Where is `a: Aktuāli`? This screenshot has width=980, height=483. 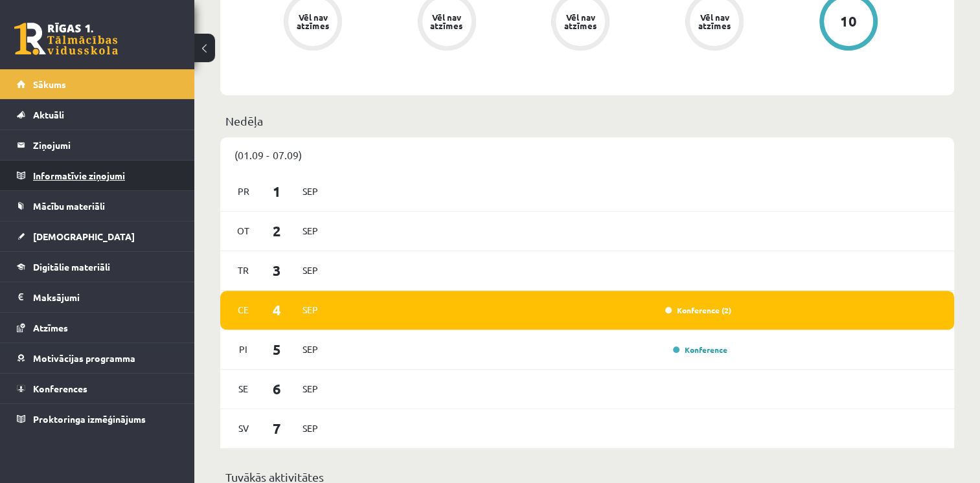 a: Aktuāli is located at coordinates (97, 114).